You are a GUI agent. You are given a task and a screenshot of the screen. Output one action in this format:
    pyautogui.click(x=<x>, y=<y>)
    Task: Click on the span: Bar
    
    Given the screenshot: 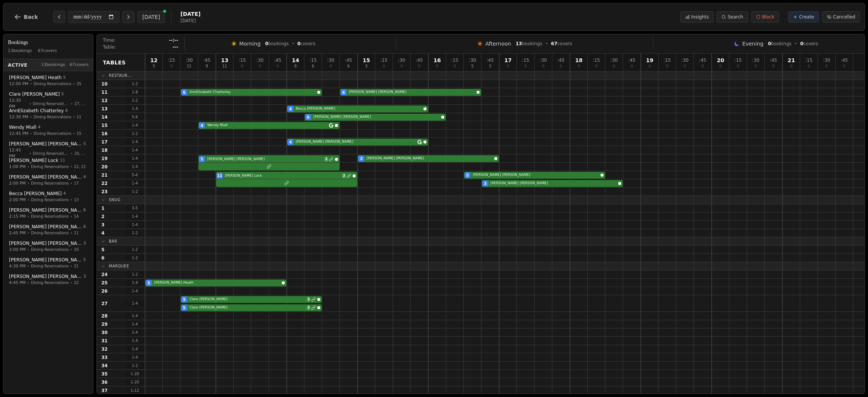 What is the action you would take?
    pyautogui.click(x=113, y=241)
    